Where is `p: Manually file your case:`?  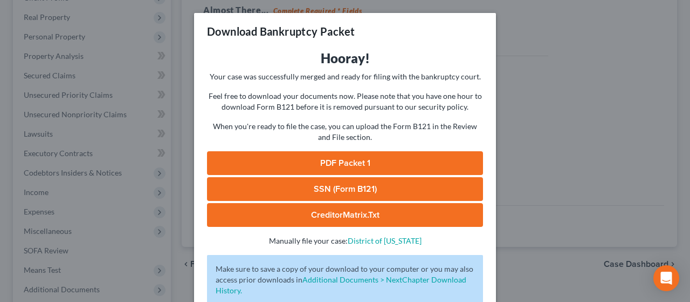
p: Manually file your case: is located at coordinates (345, 241).